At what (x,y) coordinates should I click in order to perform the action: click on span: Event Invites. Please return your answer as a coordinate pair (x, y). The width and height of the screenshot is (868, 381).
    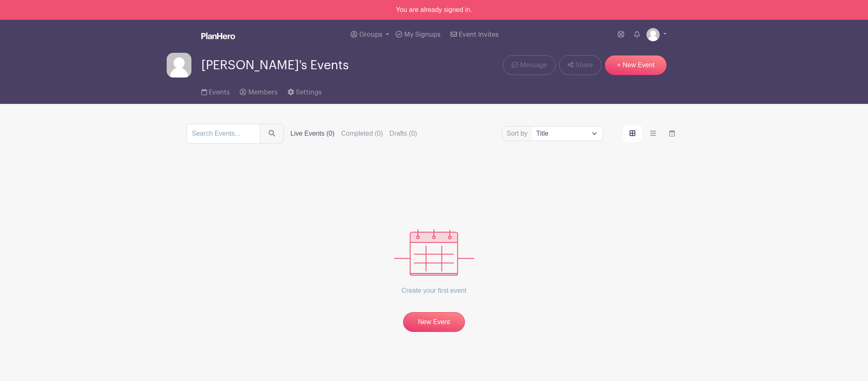
    Looking at the image, I should click on (478, 34).